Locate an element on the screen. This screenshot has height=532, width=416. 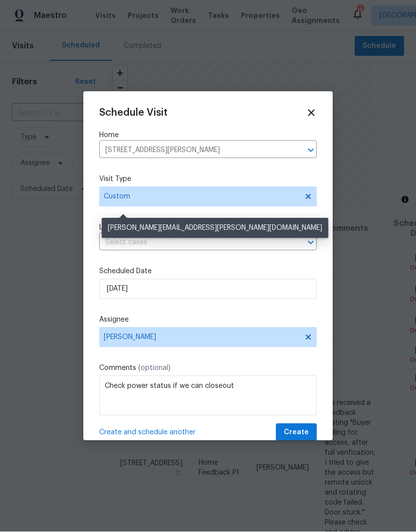
label: Scheduled Date is located at coordinates (208, 271).